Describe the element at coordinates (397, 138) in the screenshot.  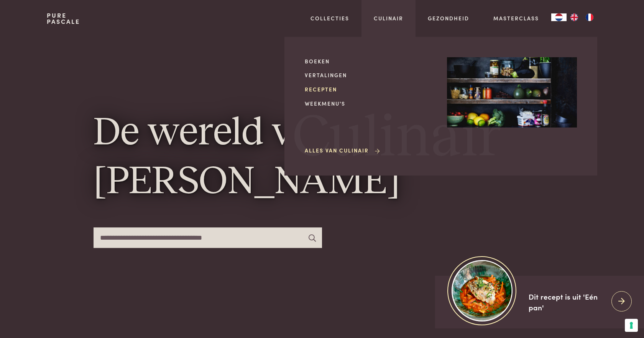
I see `span: Culinair` at that location.